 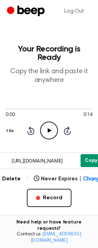 I want to click on span: 0:00, so click(x=10, y=115).